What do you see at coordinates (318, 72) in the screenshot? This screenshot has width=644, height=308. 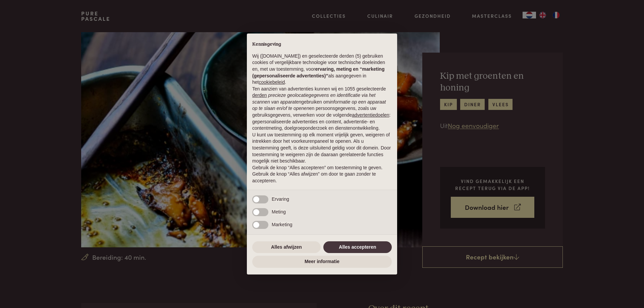 I see `strong: ervaring, meting en “marketing (gepersonaliseerde advertenties)”` at bounding box center [318, 72].